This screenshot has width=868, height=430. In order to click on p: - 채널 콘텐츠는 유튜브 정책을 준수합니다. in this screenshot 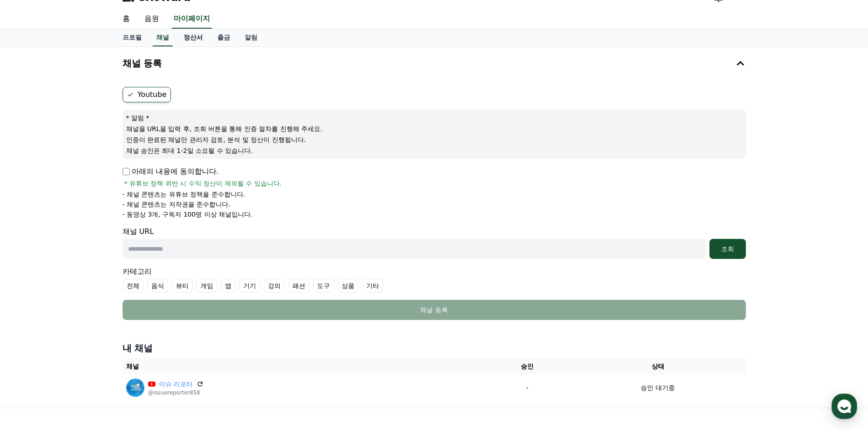, I will do `click(184, 195)`.